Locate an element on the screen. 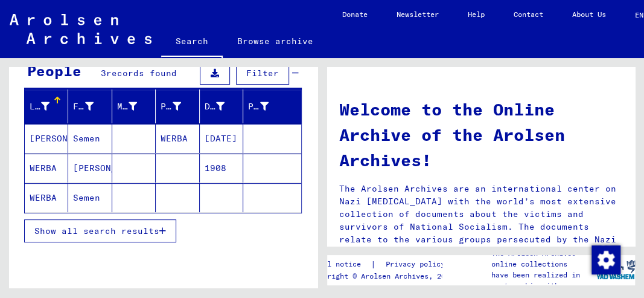 This screenshot has width=644, height=298. p: have been realized in partnership with is located at coordinates (544, 280).